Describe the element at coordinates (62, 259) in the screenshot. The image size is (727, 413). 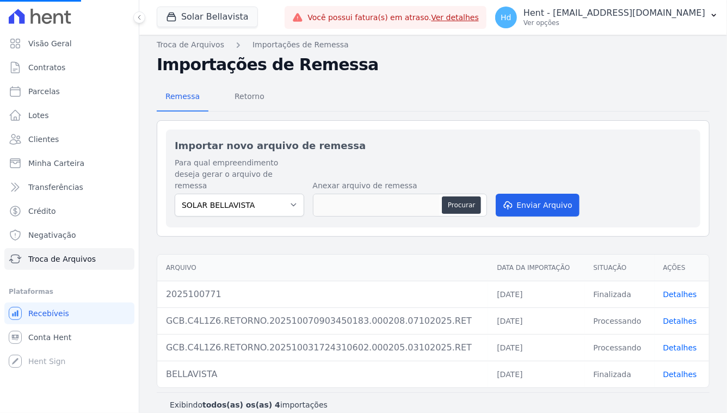
I see `span: Troca de Arquivos` at that location.